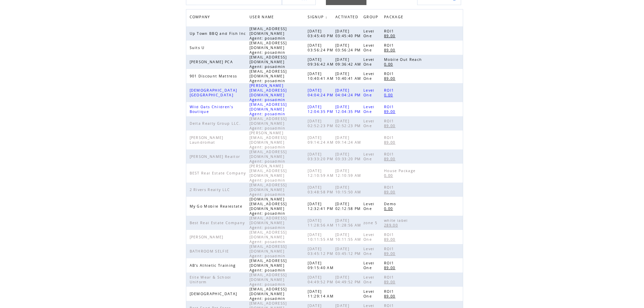  What do you see at coordinates (395, 18) in the screenshot?
I see `a: PACKAGE` at bounding box center [395, 18].